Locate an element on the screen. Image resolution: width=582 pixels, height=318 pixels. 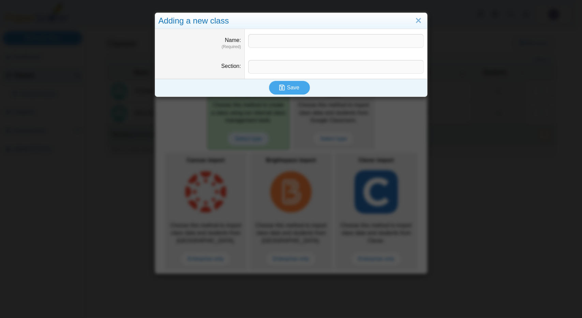
div: Adding a new class is located at coordinates (291, 21).